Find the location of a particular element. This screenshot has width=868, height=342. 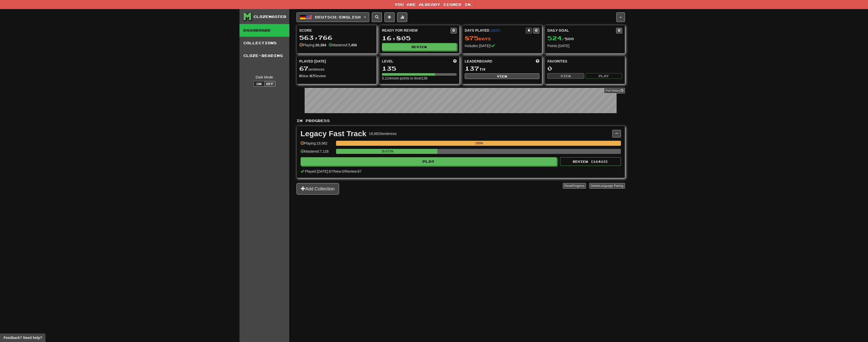

div: Playing: 19,982 is located at coordinates (317, 145).